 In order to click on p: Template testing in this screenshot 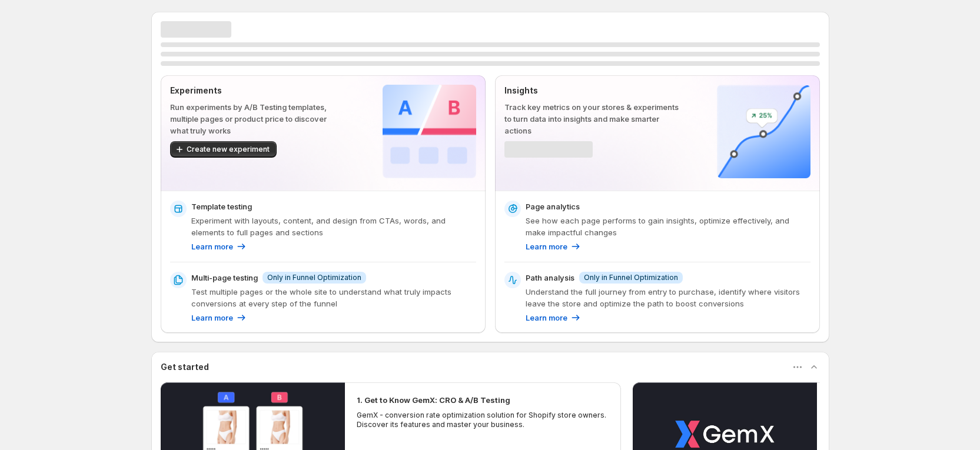, I will do `click(222, 206)`.